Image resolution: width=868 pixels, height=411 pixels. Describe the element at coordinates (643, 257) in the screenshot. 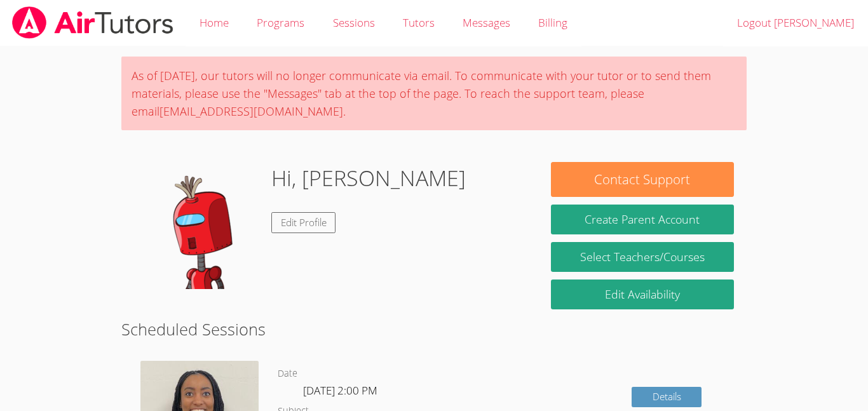

I see `a: Select Teachers/Courses` at that location.